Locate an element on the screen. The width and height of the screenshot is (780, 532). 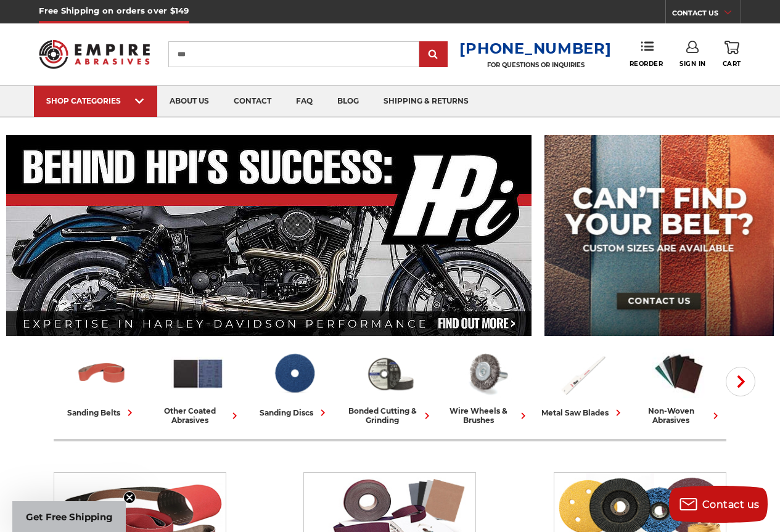
div: bonded cutting & grinding is located at coordinates (390, 415).